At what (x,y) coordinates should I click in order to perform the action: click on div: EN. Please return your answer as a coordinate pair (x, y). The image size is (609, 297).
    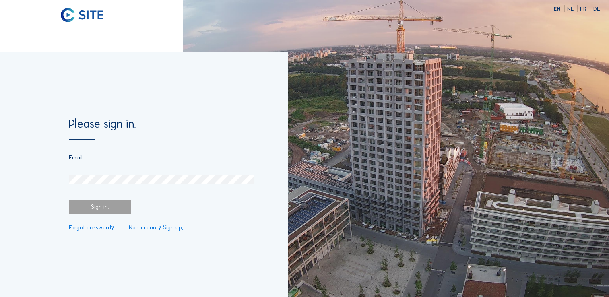
    Looking at the image, I should click on (558, 9).